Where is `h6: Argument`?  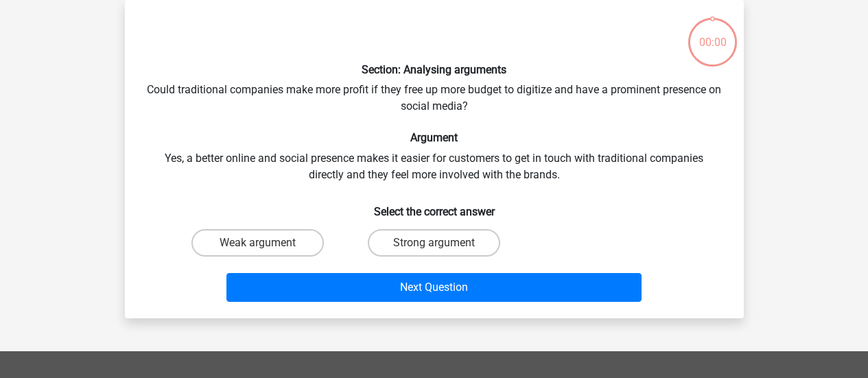
h6: Argument is located at coordinates (434, 137).